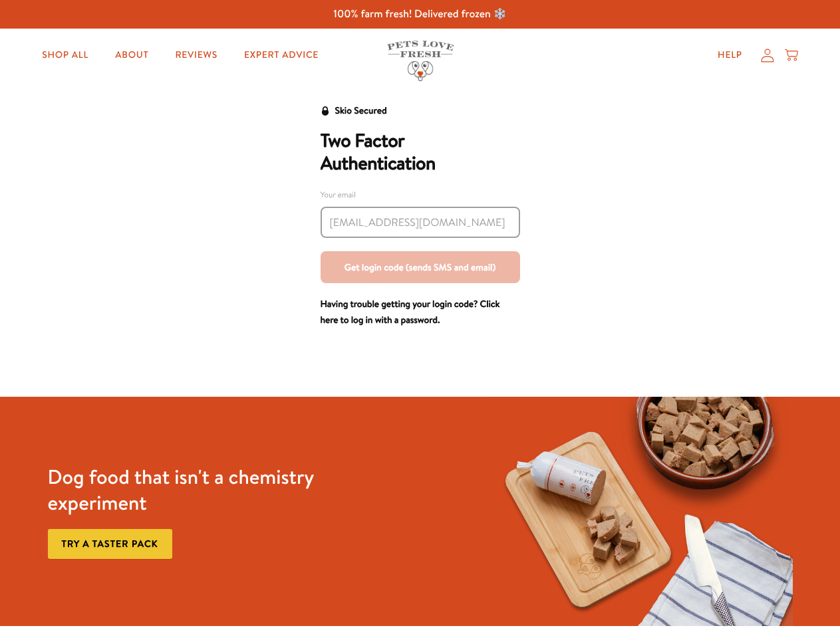 The width and height of the screenshot is (840, 638). Describe the element at coordinates (729, 55) in the screenshot. I see `a: Help` at that location.